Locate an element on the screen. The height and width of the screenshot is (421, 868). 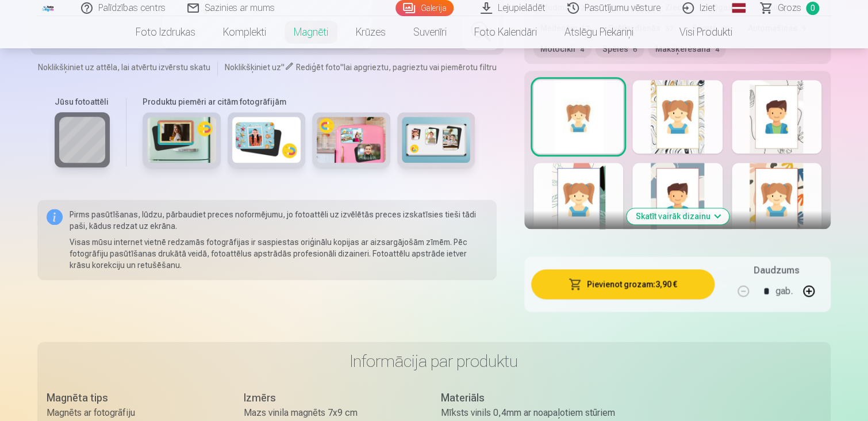
div: Magnēts ar fotogrāfiju is located at coordinates (133, 413).